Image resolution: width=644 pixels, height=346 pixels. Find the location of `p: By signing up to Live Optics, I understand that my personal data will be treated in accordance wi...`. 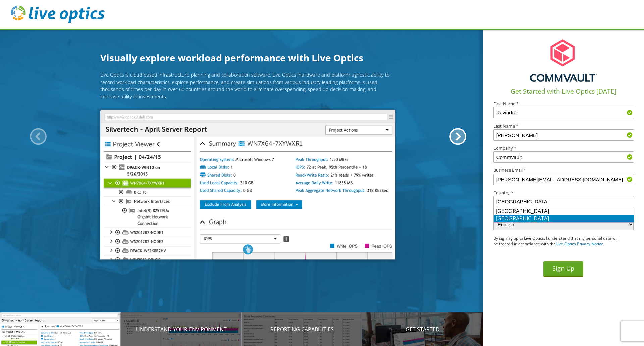

p: By signing up to Live Optics, I understand that my personal data will be treated in accordance wi... is located at coordinates (556, 241).